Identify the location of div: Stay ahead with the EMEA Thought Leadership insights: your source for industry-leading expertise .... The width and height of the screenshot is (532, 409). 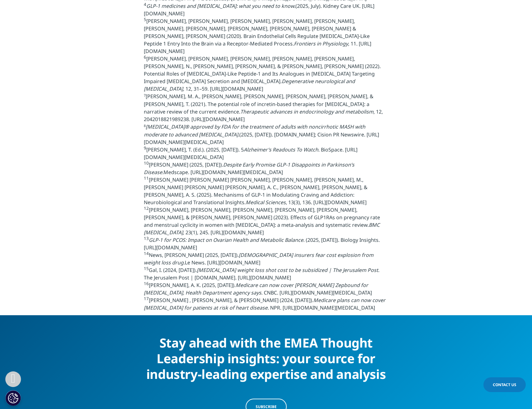
(266, 356).